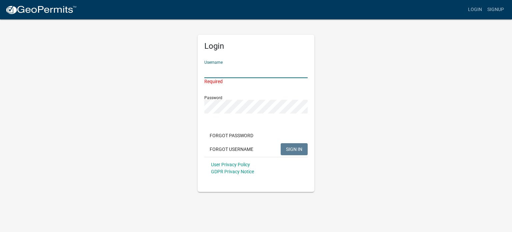 Image resolution: width=512 pixels, height=232 pixels. I want to click on button: Forgot Username, so click(231, 149).